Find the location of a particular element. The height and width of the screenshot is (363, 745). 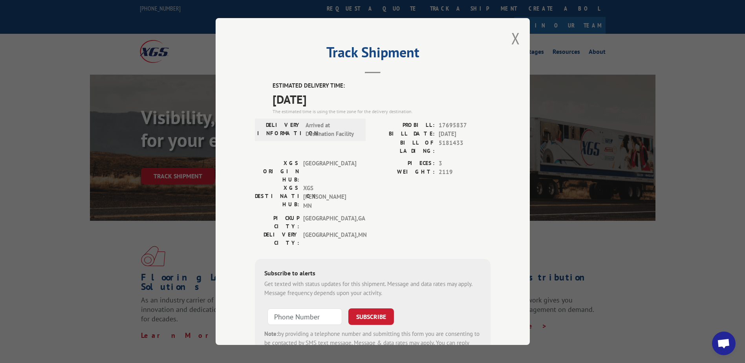

div: by providing a telephone number and submitting this form you are consenting to be contacted by SM... is located at coordinates (372, 343).